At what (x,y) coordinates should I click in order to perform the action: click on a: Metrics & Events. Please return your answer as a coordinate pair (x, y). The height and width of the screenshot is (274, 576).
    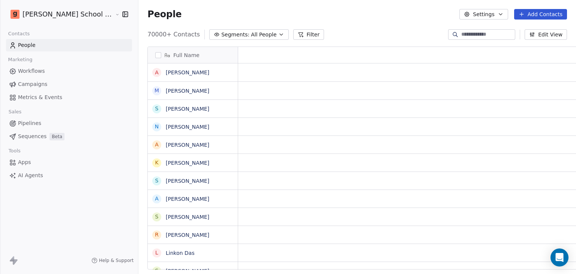
    Looking at the image, I should click on (69, 97).